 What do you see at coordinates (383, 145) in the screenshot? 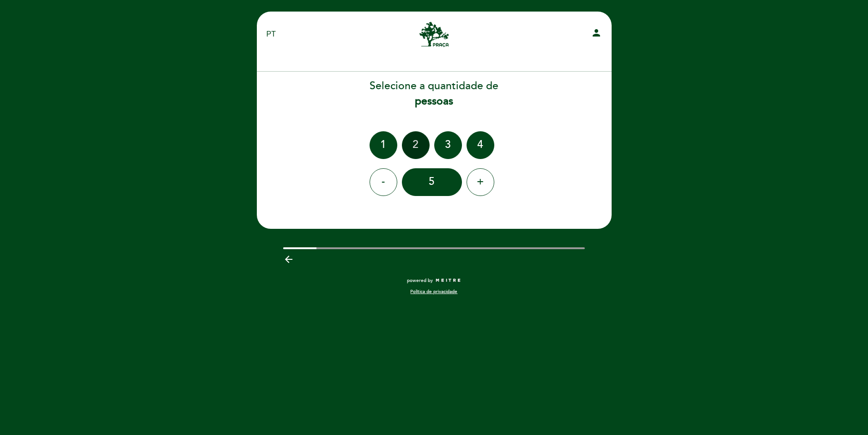
I see `div: 1` at bounding box center [383, 145].